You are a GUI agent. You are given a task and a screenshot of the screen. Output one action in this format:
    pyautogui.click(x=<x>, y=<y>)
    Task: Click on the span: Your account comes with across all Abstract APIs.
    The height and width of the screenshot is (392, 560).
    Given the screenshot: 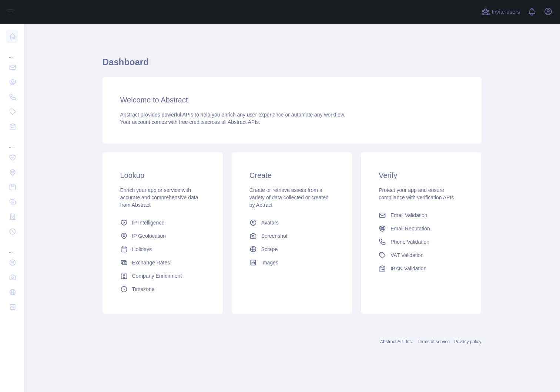 What is the action you would take?
    pyautogui.click(x=190, y=122)
    